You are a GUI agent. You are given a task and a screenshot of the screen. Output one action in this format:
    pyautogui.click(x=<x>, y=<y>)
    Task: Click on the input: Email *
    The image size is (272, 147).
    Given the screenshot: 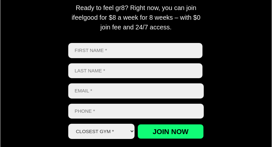 What is the action you would take?
    pyautogui.click(x=136, y=91)
    